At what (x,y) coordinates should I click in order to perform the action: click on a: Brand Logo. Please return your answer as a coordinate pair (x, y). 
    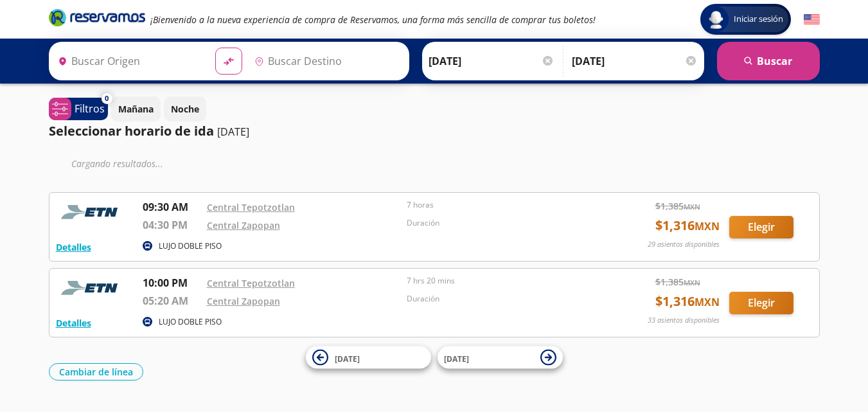
    Looking at the image, I should click on (97, 19).